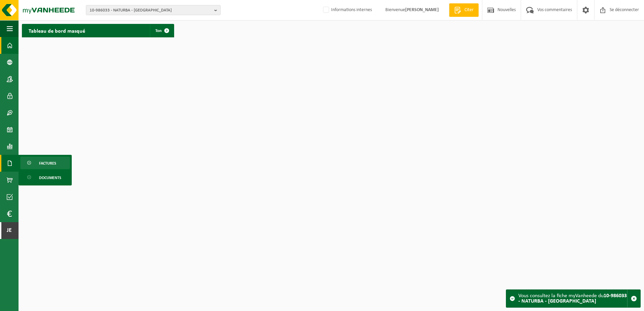 This screenshot has height=311, width=644. What do you see at coordinates (162, 31) in the screenshot?
I see `a: Ton` at bounding box center [162, 31].